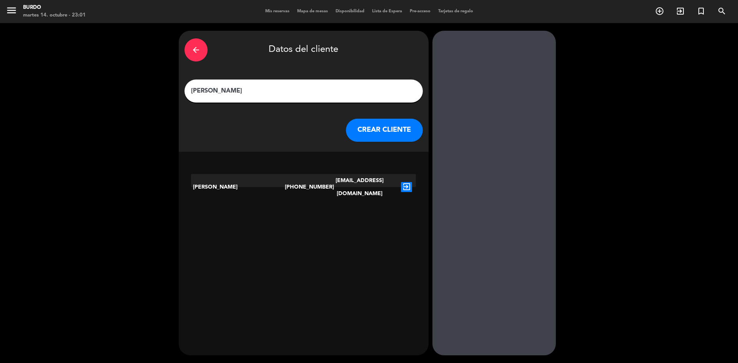 Image resolution: width=738 pixels, height=363 pixels. I want to click on input: Escriba nombre, correo electrónico o número de teléfono..., so click(304, 91).